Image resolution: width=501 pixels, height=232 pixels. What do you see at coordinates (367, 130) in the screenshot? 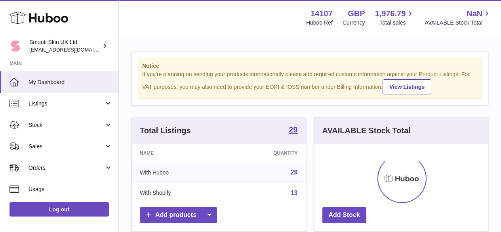
I see `h3: AVAILABLE Stock Total` at bounding box center [367, 130].